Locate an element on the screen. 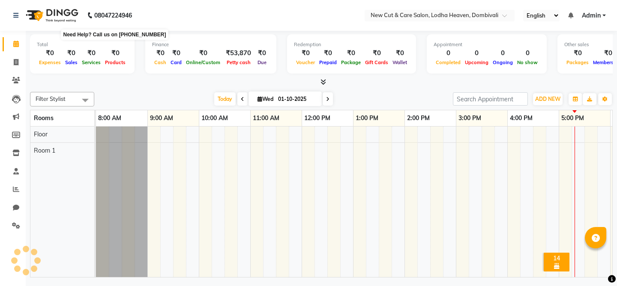 Image resolution: width=617 pixels, height=286 pixels. span: Room 1 is located at coordinates (45, 151).